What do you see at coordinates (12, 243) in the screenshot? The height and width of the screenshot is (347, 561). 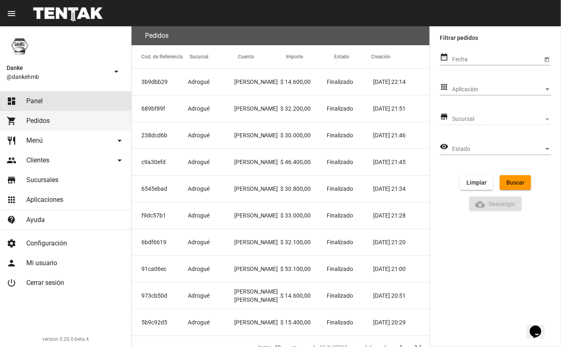 I see `mat-icon: settings` at bounding box center [12, 243].